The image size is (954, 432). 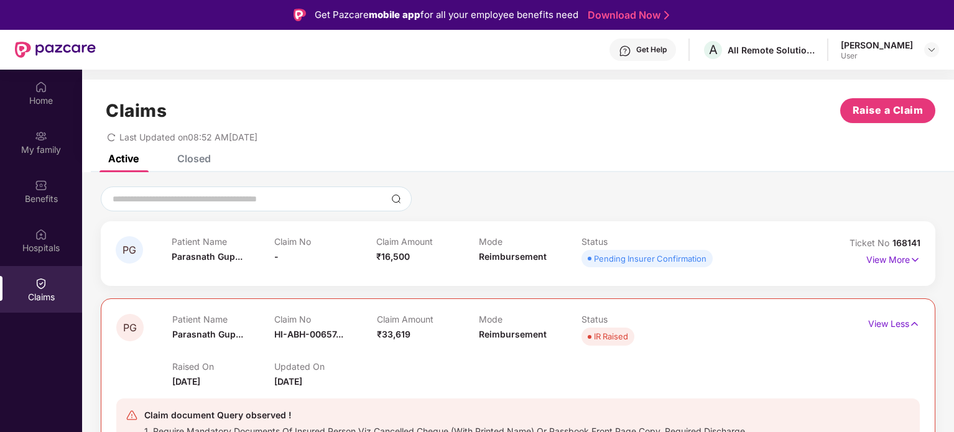 I want to click on p: View More, so click(x=893, y=258).